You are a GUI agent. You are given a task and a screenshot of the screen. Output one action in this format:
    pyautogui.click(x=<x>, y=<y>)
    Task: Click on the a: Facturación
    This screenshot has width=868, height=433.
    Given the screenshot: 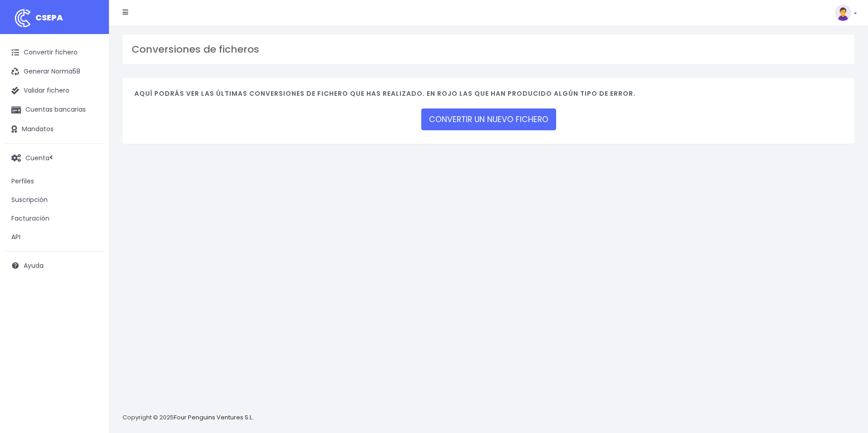 What is the action you would take?
    pyautogui.click(x=54, y=218)
    